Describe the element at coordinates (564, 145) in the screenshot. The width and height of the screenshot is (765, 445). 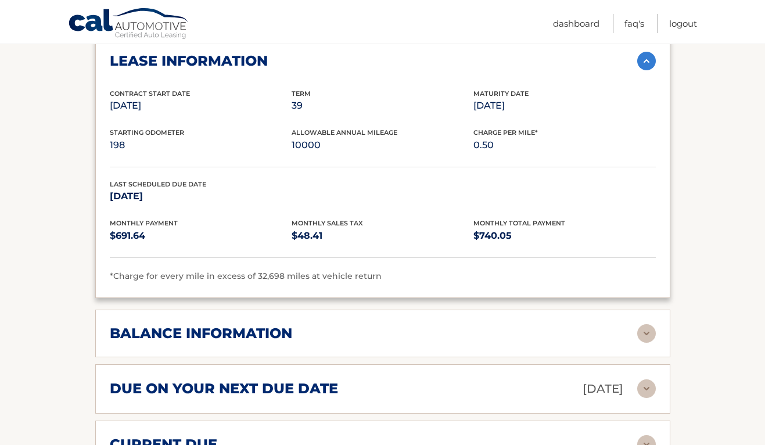
I see `p: 0.50` at that location.